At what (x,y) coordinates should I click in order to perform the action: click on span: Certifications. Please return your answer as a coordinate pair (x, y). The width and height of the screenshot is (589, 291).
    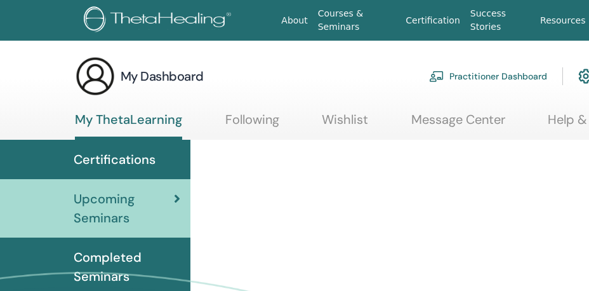
    Looking at the image, I should click on (114, 159).